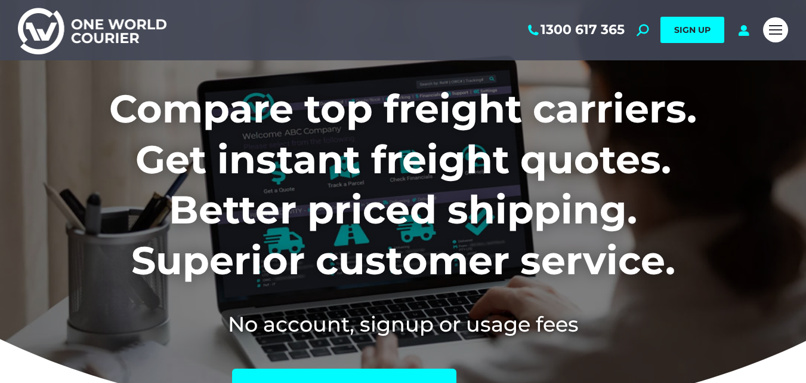 Image resolution: width=806 pixels, height=383 pixels. I want to click on h1: Compare top freight carriers. Get instant freight quotes. Better priced shipping. Superior custom..., so click(403, 184).